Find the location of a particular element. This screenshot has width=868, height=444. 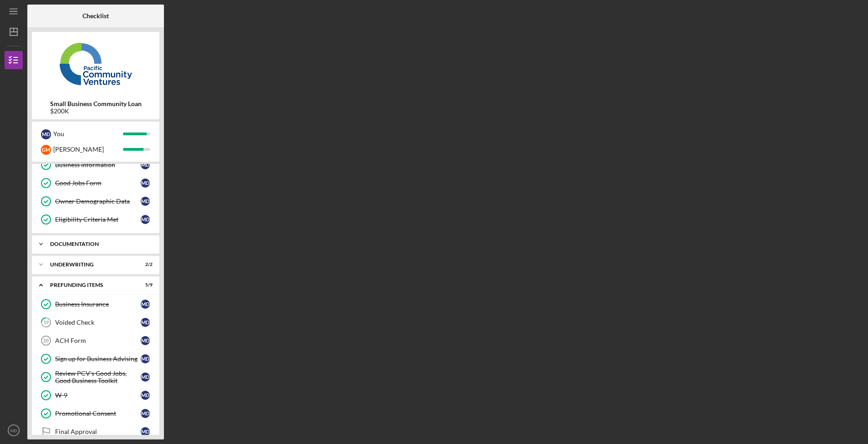

div: Owner Demographic Data is located at coordinates (98, 201).